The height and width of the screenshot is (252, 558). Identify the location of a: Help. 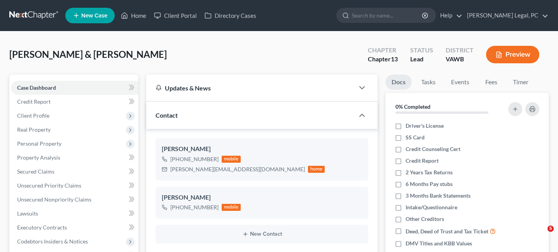
(449, 16).